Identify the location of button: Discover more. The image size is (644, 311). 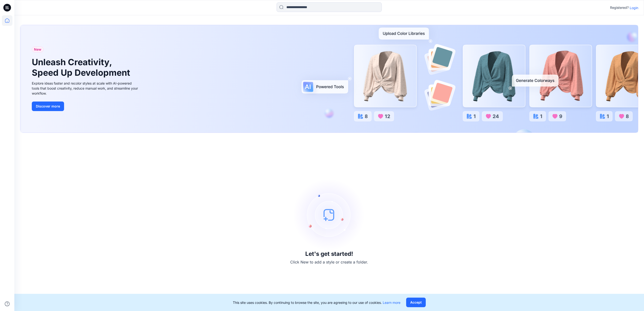
(48, 107).